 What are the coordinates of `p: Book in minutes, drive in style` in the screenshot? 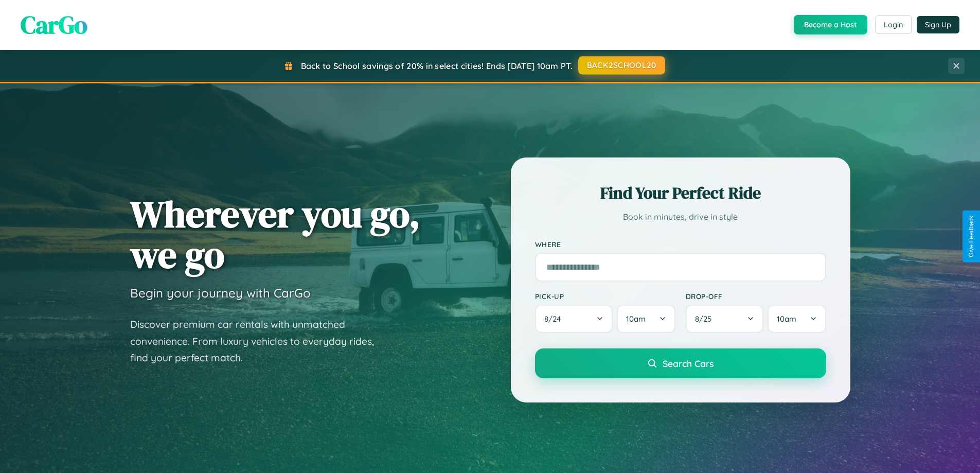 It's located at (680, 216).